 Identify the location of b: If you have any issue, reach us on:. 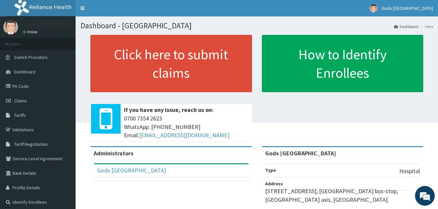
(169, 109).